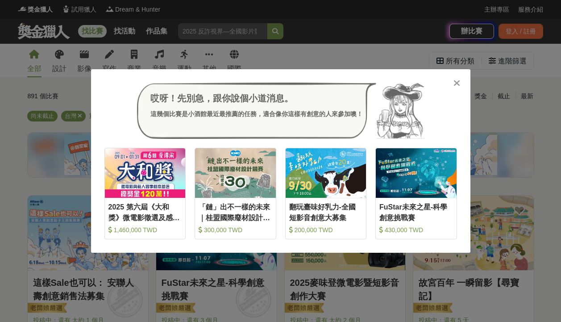  Describe the element at coordinates (326, 230) in the screenshot. I see `div: 200,000 TWD` at that location.